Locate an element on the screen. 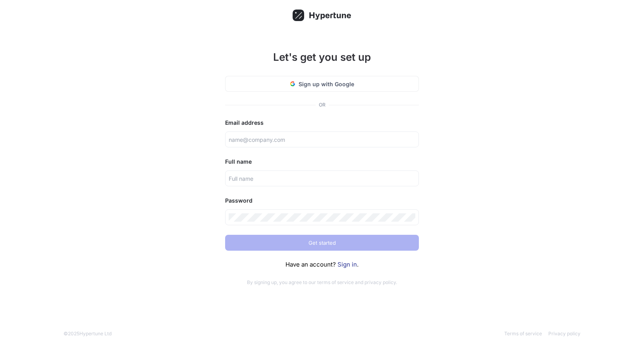 The width and height of the screenshot is (644, 350). div: Email address is located at coordinates (322, 123).